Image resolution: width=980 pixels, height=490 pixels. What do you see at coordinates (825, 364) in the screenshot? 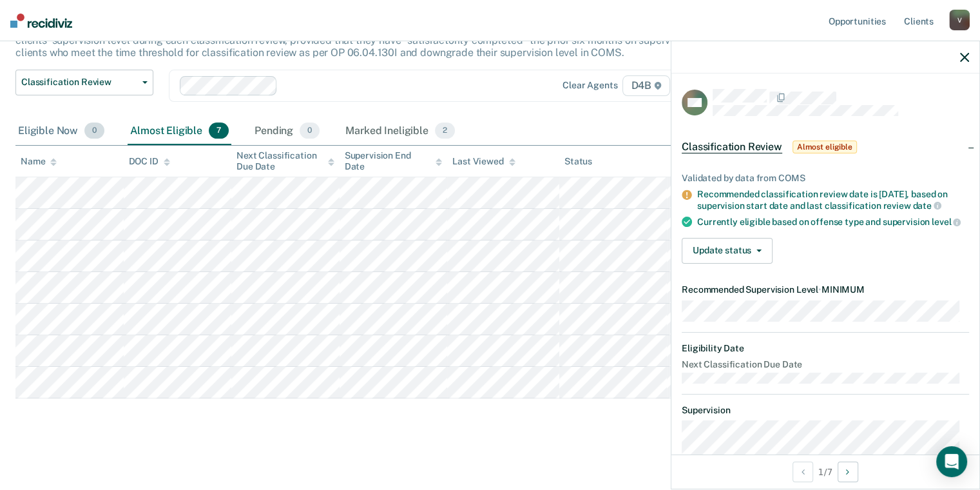
I see `dt: Next Classification Due Date` at bounding box center [825, 364].